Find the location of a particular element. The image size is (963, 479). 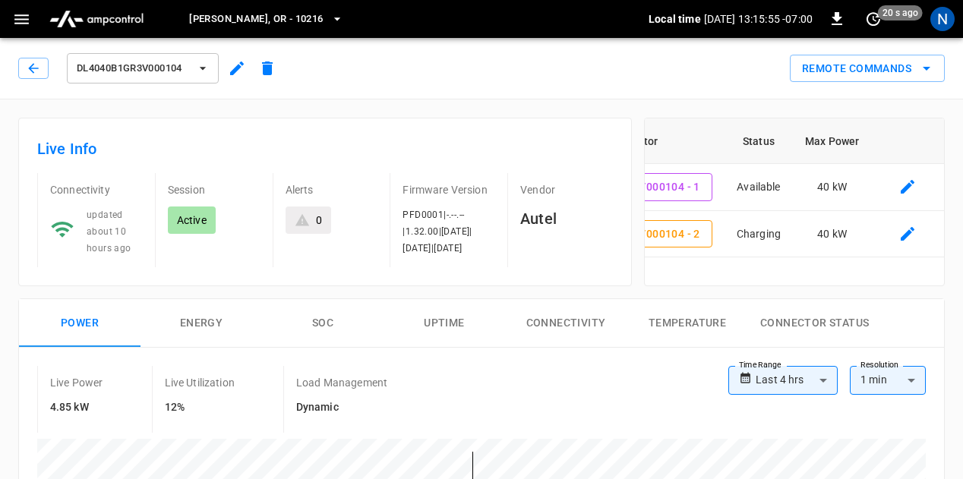

h6: Live Info is located at coordinates (325, 149).